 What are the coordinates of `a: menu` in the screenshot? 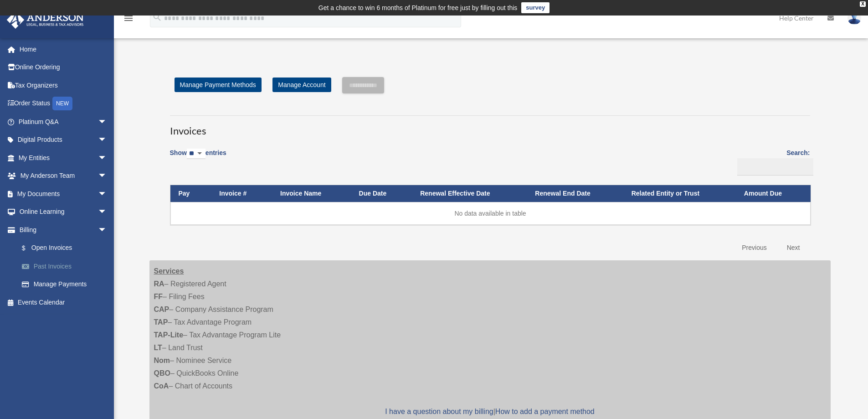 It's located at (129, 20).